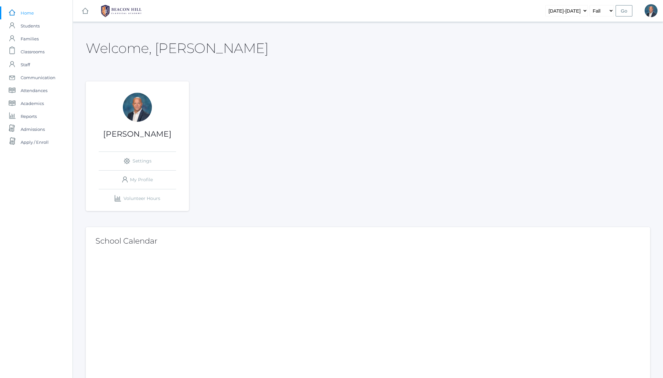  I want to click on span: Communication, so click(38, 77).